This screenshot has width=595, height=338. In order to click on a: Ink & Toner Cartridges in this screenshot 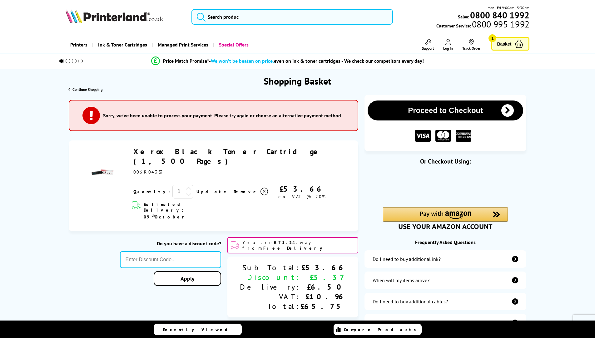, I will do `click(122, 45)`.